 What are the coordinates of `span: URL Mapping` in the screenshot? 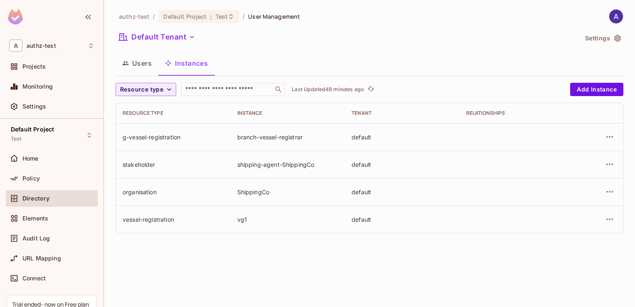 It's located at (42, 258).